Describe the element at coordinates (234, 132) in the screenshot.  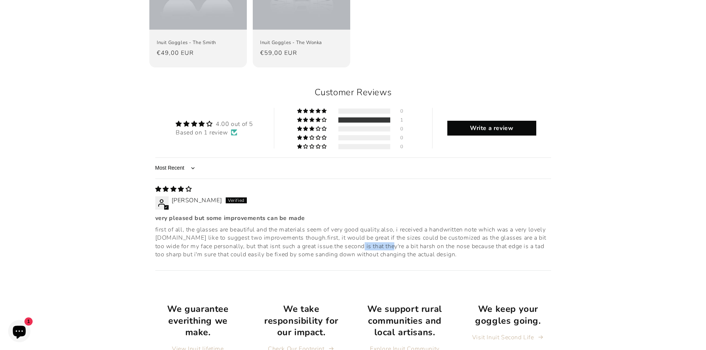
I see `img: Verified Checkmark` at that location.